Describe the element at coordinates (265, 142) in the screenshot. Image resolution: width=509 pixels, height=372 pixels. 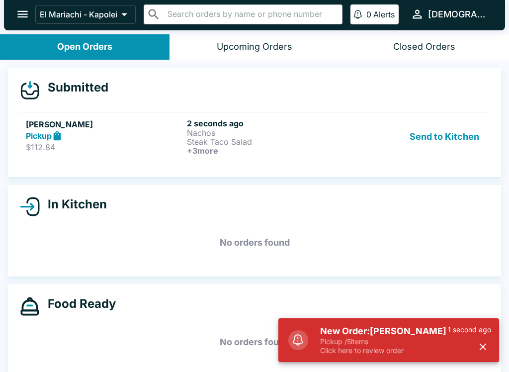
I see `p: Steak Taco Salad` at that location.